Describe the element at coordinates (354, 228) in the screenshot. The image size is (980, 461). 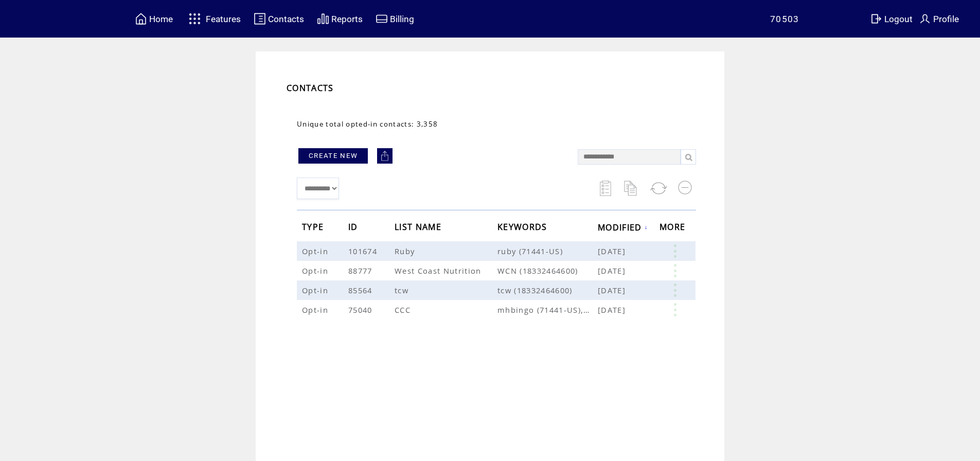
I see `span: ID` at that location.